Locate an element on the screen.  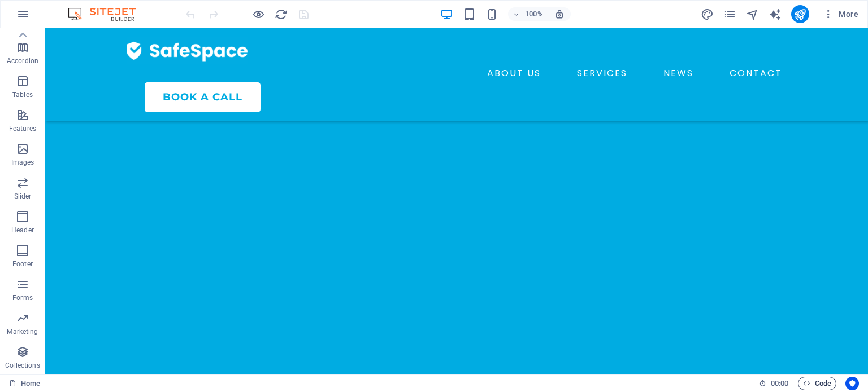
button: text_generator is located at coordinates (775, 14).